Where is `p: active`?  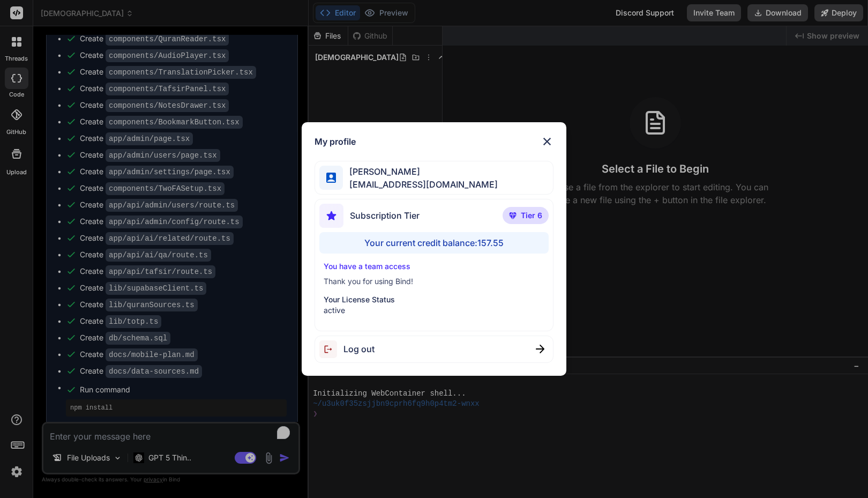 p: active is located at coordinates (434, 310).